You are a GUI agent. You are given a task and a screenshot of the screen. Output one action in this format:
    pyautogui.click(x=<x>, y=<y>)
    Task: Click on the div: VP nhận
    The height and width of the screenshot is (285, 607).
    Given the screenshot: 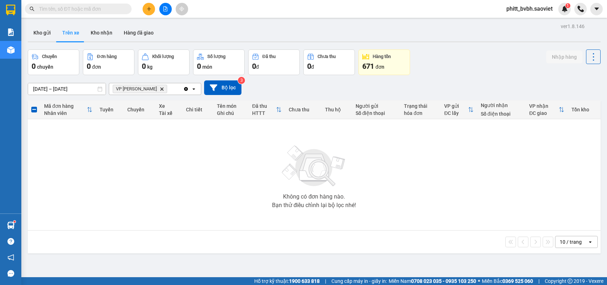 What is the action you would take?
    pyautogui.click(x=544, y=106)
    